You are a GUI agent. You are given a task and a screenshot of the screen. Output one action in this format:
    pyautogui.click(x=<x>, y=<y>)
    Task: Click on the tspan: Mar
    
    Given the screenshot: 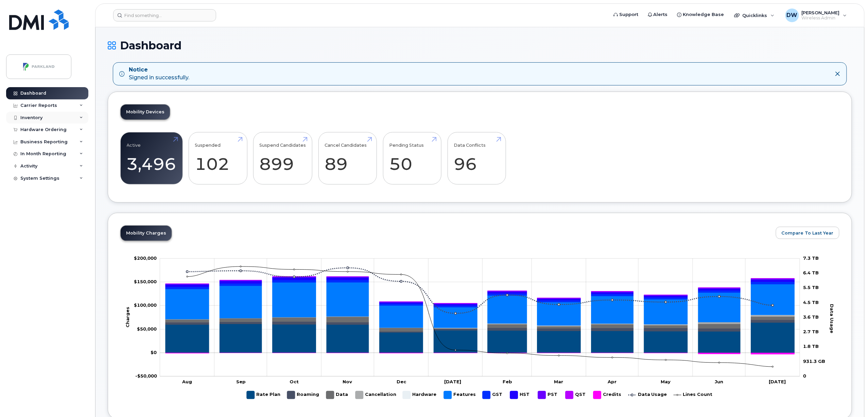 What is the action you would take?
    pyautogui.click(x=559, y=382)
    